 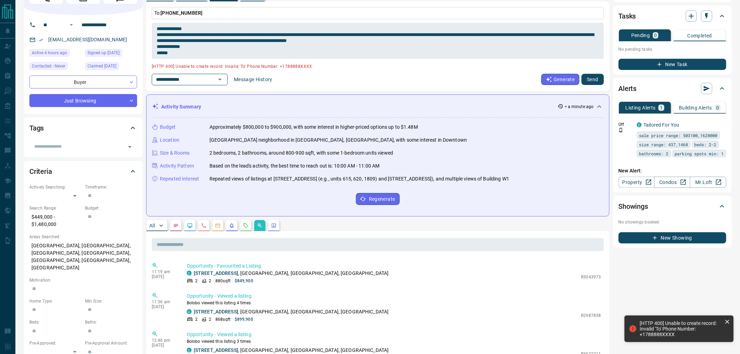 I want to click on p: Approximately $800,000 to $900,000, with some interest in higher-priced options up to $1.48M, so click(x=314, y=127).